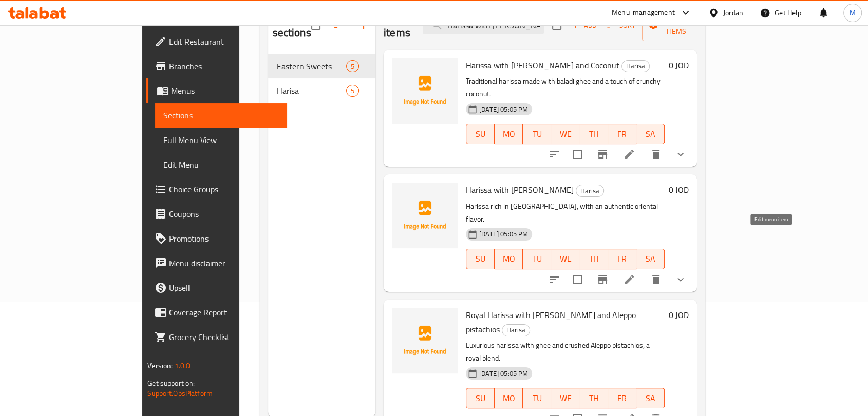 This screenshot has width=868, height=416. What do you see at coordinates (650, 259) in the screenshot?
I see `span: SA` at bounding box center [650, 259].